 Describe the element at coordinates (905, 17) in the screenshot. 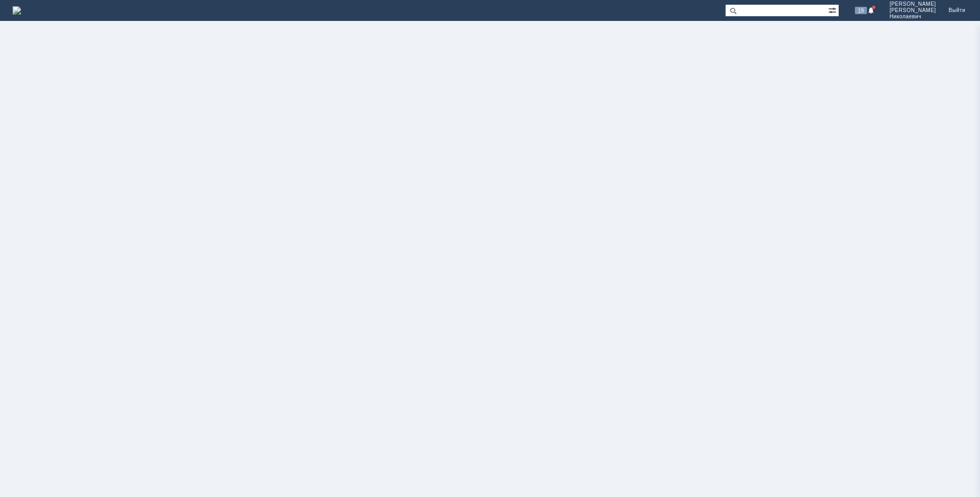

I see `span: Николаевич` at that location.